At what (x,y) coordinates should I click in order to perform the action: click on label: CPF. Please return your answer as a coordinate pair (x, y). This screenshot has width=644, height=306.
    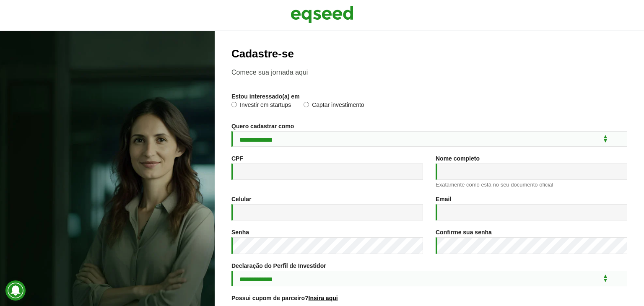
    Looking at the image, I should click on (237, 158).